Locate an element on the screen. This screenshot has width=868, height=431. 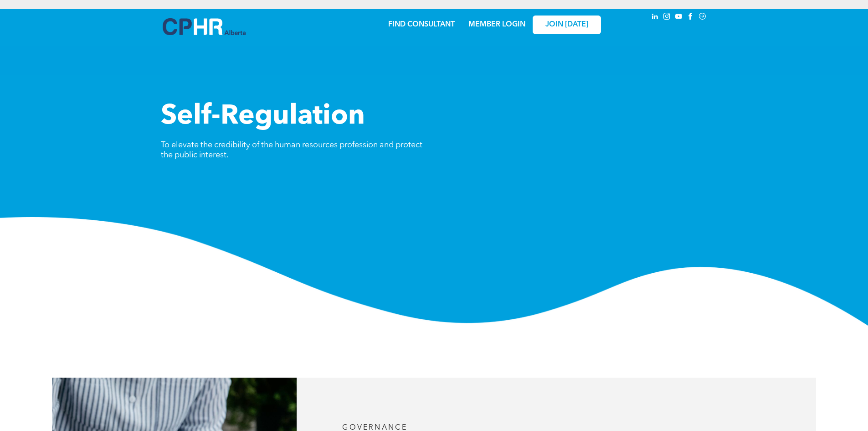
a: Social network is located at coordinates (703, 17).